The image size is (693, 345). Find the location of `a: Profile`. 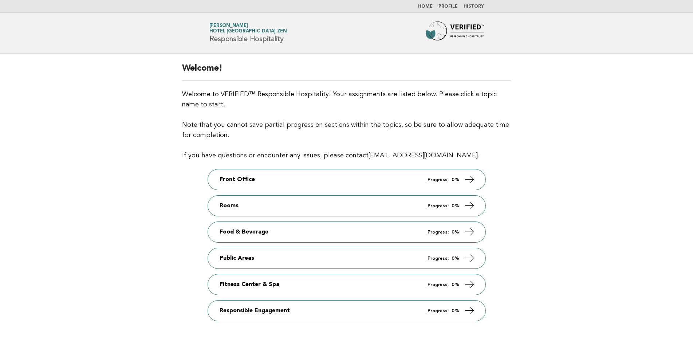

a: Profile is located at coordinates (448, 7).